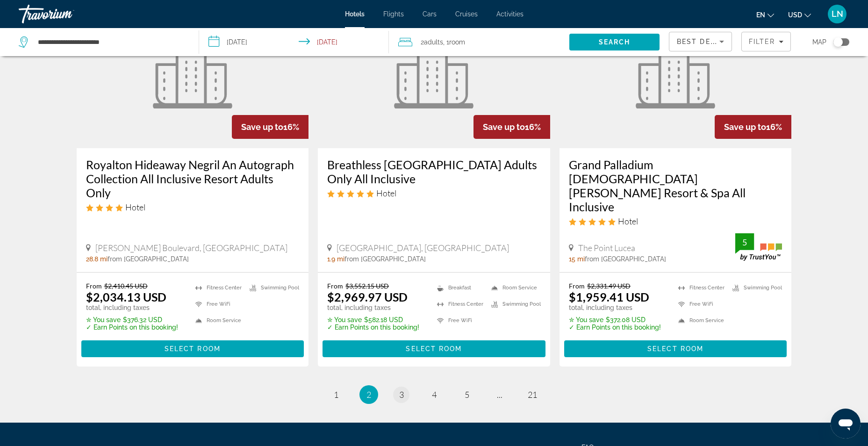 Image resolution: width=868 pixels, height=446 pixels. I want to click on p: $376.32 USD, so click(132, 320).